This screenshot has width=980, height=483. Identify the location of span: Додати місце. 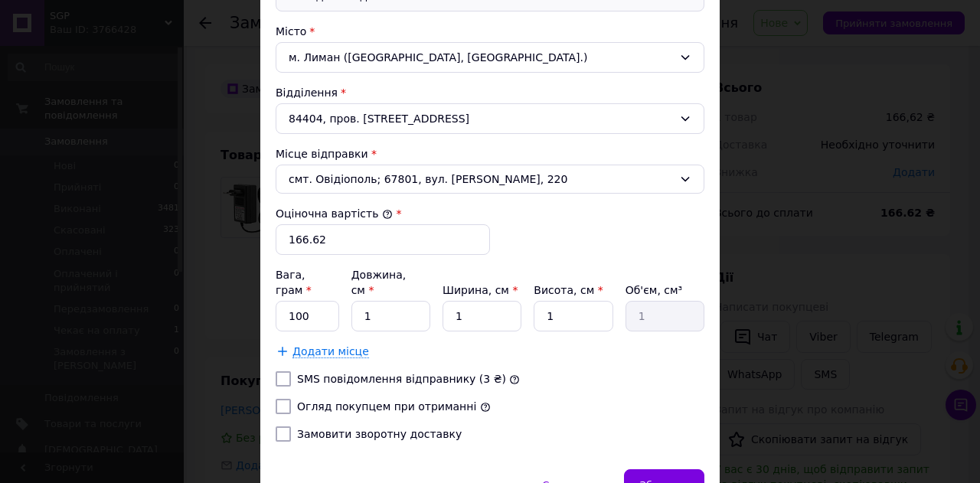
(330, 351).